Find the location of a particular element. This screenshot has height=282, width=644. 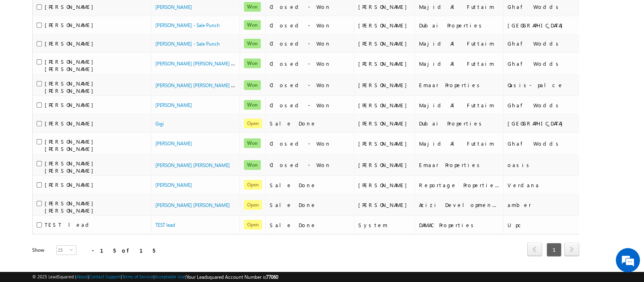

a: next is located at coordinates (572, 249).